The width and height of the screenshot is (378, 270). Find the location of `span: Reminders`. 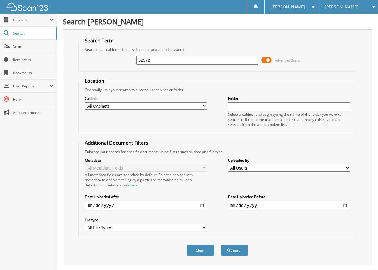

span: Reminders is located at coordinates (33, 59).